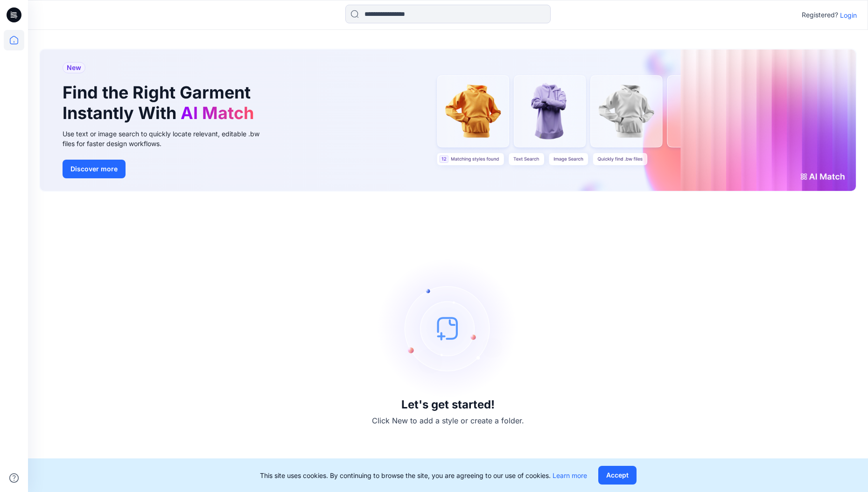 This screenshot has width=868, height=492. What do you see at coordinates (448, 405) in the screenshot?
I see `h3: Let's get started!` at bounding box center [448, 405].